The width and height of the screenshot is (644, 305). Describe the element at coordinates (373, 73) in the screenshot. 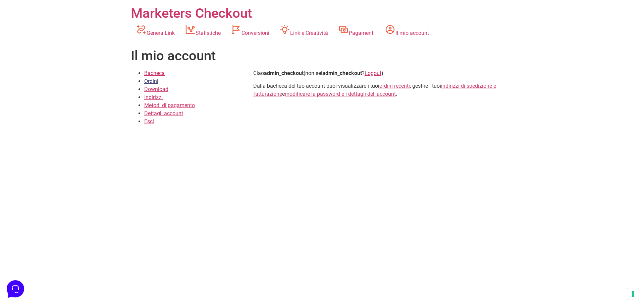

I see `a: Logout` at that location.